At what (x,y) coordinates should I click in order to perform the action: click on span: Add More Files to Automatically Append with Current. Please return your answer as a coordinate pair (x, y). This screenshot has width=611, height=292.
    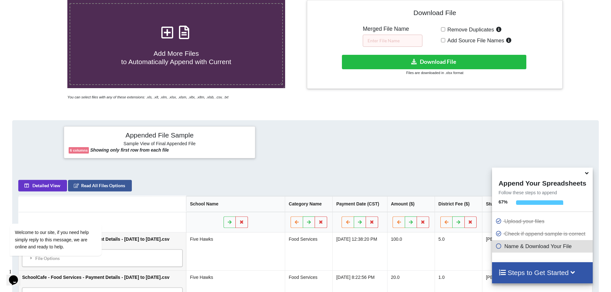
    Looking at the image, I should click on (176, 57).